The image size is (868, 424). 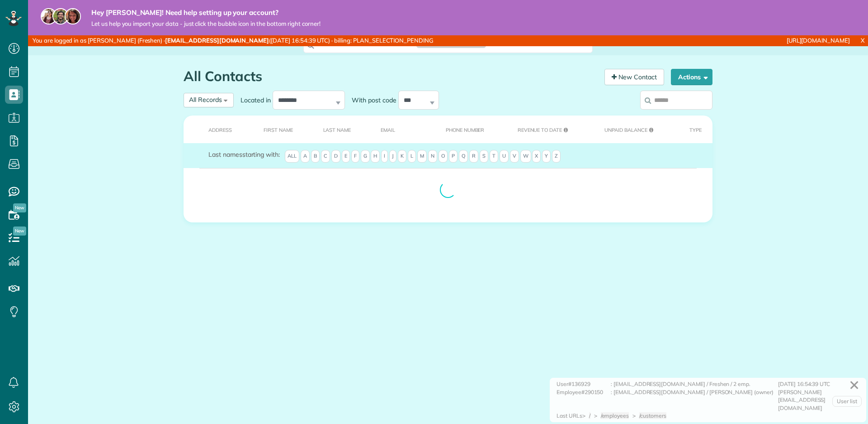 What do you see at coordinates (372, 100) in the screenshot?
I see `label: With post code` at bounding box center [372, 100].